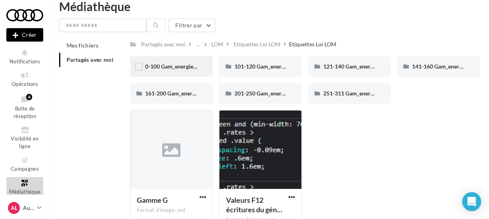 Image resolution: width=489 pixels, height=219 pixels. I want to click on span: 251-311 Gam_energie_G-WHT_RVB_PNG_1080PX, so click(386, 93).